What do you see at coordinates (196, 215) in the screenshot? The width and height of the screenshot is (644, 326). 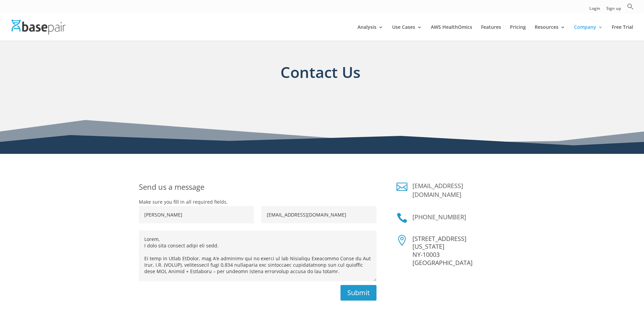 I see `input: Name` at bounding box center [196, 215].